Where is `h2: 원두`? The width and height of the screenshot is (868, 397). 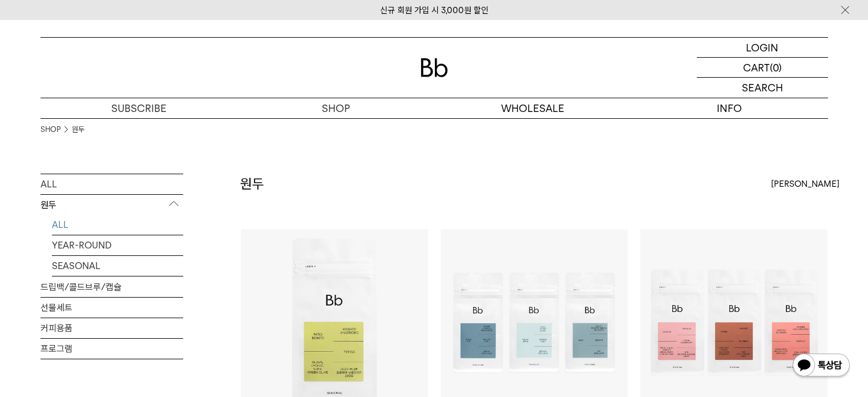
h2: 원두 is located at coordinates (252, 184).